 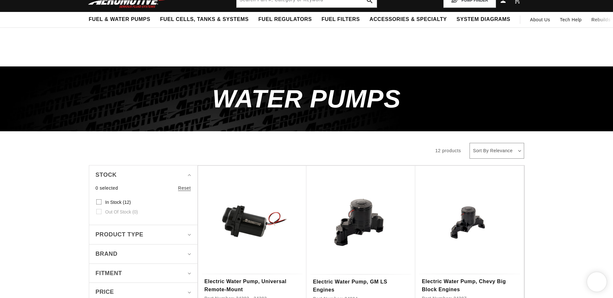 I want to click on summary: System Diagrams, so click(x=483, y=19).